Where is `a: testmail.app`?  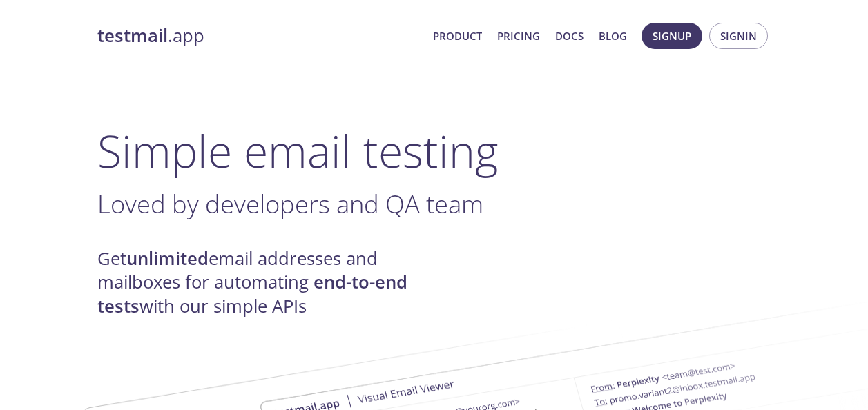
a: testmail.app is located at coordinates (259, 36).